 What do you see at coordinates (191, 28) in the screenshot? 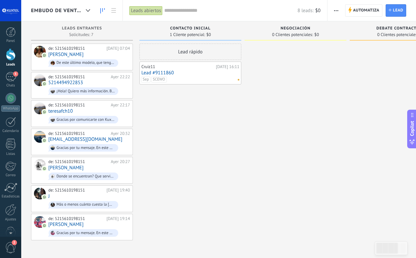
I see `span: Contacto inicial` at bounding box center [191, 28].